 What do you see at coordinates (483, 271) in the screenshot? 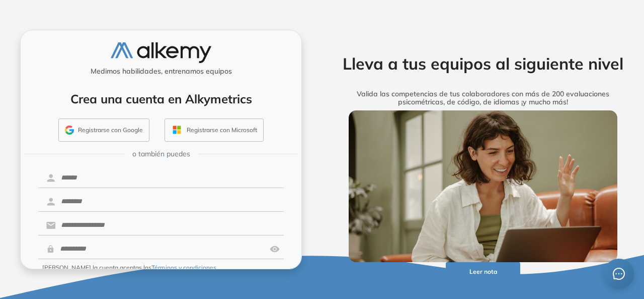
I see `button: Leer nota` at bounding box center [483, 271].